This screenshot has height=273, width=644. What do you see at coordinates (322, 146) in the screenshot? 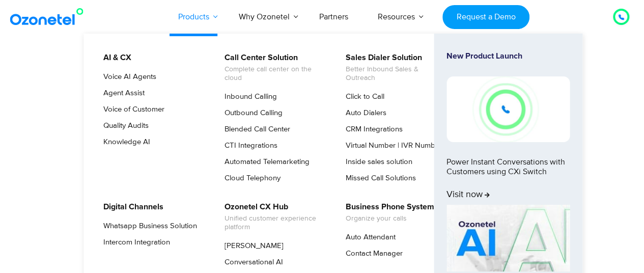
I see `div: Turn every conversation into a growth engine for your enterprise.` at bounding box center [322, 146].